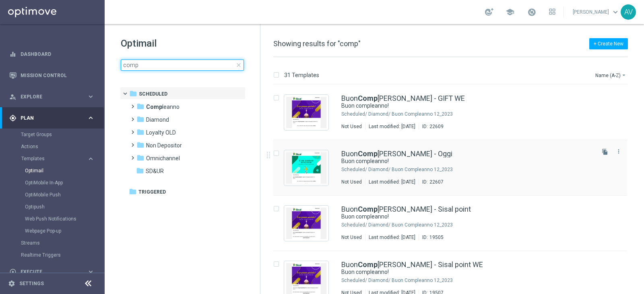 The image size is (644, 294). What do you see at coordinates (48, 97) in the screenshot?
I see `div: Explore` at bounding box center [48, 97].